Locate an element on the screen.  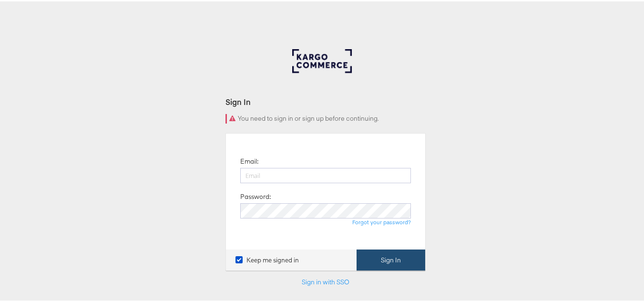
label: Email: is located at coordinates (250, 160).